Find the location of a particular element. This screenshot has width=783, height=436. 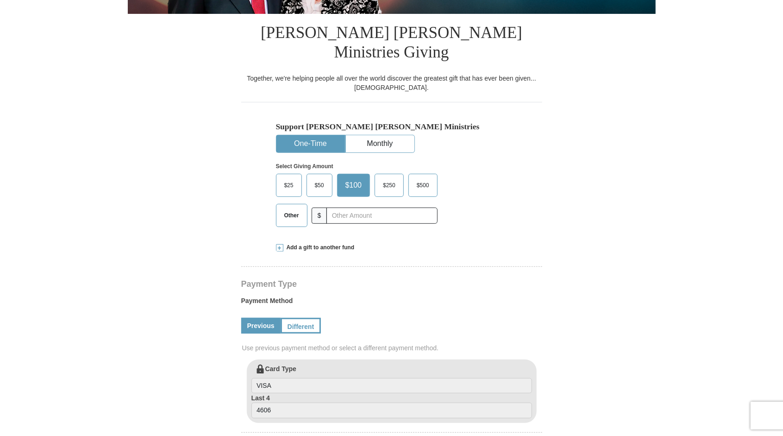

a: Previous is located at coordinates (261, 326).